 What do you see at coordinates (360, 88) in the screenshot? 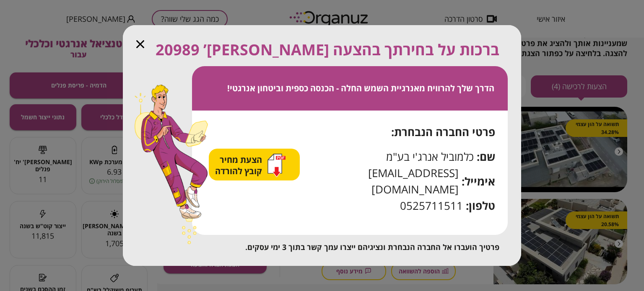
I see `span: הדרך שלך להרוויח מאנרגיית השמש החלה - הכנסה כספית וביטחון אנרגטי!` at bounding box center [360, 88].